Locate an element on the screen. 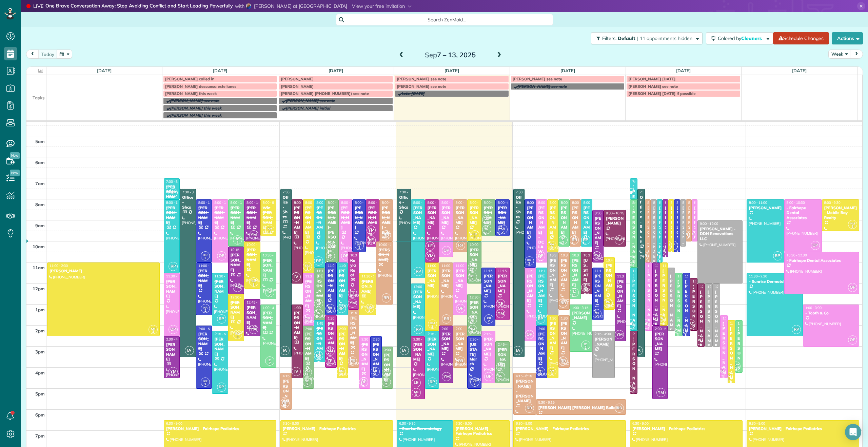 This screenshot has height=447, width=868. span: 7:00 - 8:00 is located at coordinates (641, 181).